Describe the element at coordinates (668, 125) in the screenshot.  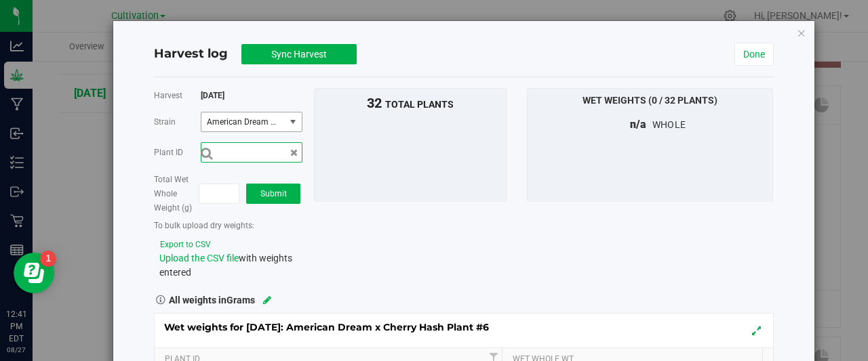
I see `span: whole` at that location.